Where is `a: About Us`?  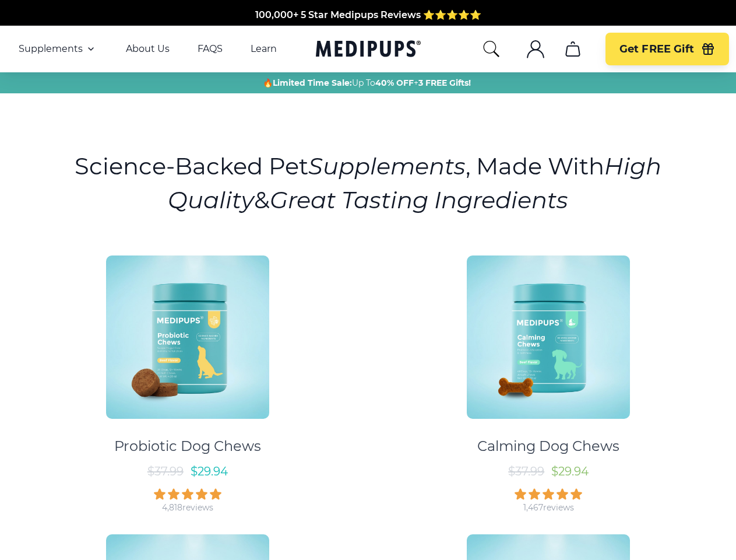 a: About Us is located at coordinates (148, 49).